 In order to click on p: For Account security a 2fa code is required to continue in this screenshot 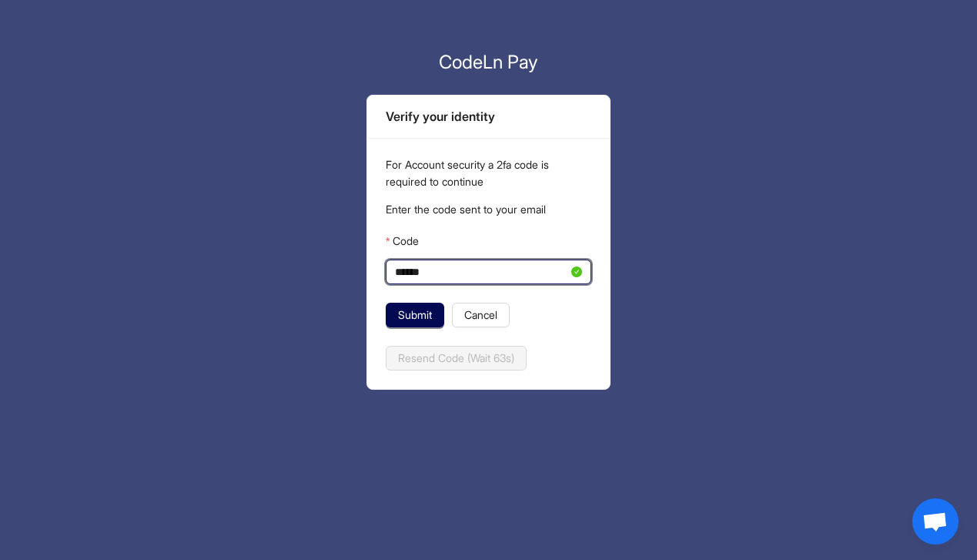, I will do `click(488, 173)`.